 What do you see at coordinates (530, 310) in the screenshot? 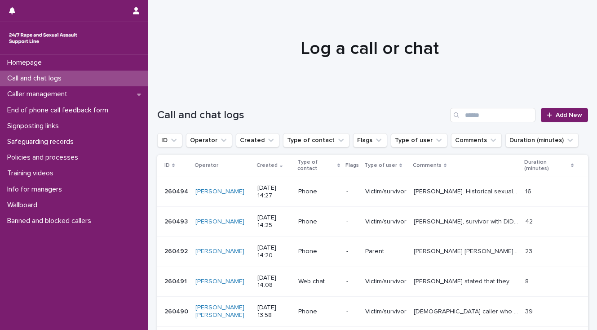
I see `p: 39` at bounding box center [530, 310].